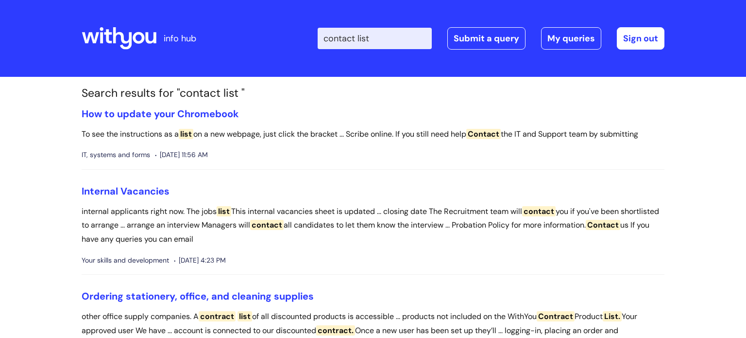 This screenshot has height=338, width=746. I want to click on a: How to update your Chromebook, so click(160, 114).